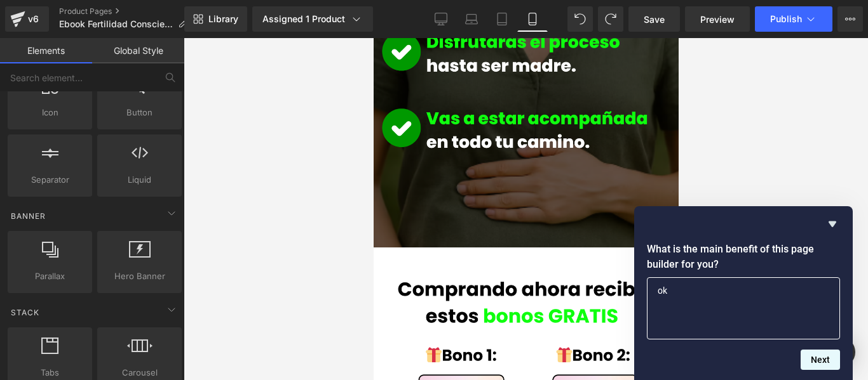 Image resolution: width=868 pixels, height=380 pixels. Describe the element at coordinates (27, 19) in the screenshot. I see `a: v6` at that location.